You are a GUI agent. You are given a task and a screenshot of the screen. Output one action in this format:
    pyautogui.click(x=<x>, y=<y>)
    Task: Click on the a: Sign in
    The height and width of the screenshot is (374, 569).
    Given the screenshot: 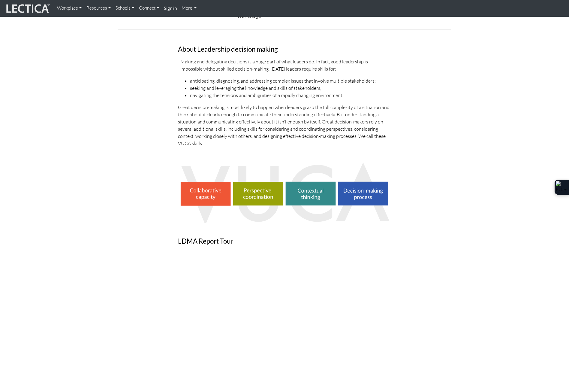 What is the action you would take?
    pyautogui.click(x=170, y=8)
    